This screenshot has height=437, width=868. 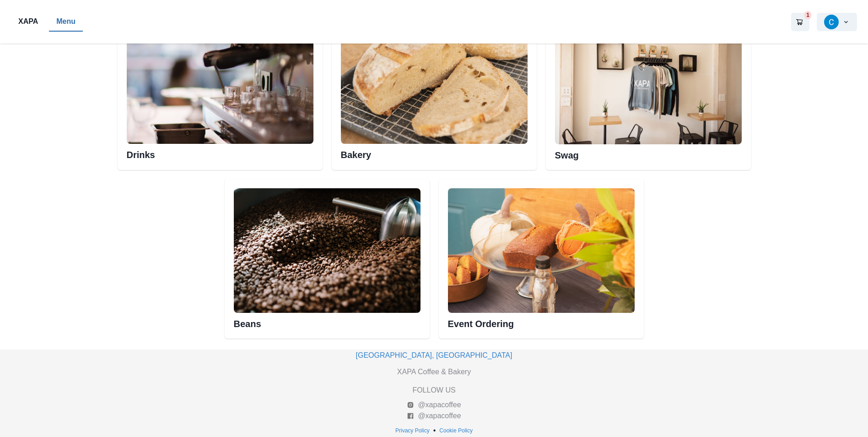 What do you see at coordinates (412, 431) in the screenshot?
I see `p: Privacy Policy` at bounding box center [412, 431].